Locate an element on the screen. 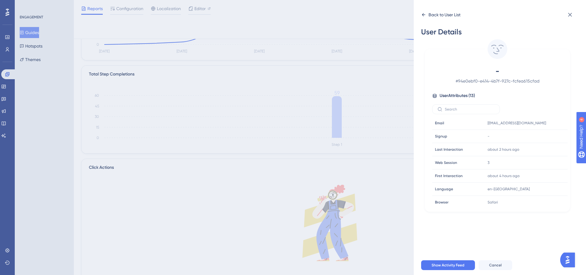  span: Cancel is located at coordinates (495, 266).